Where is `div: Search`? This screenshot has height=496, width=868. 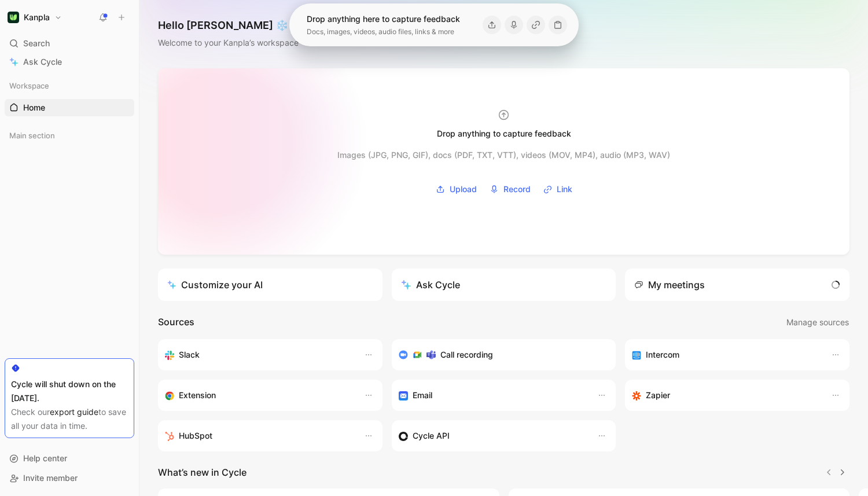 div: Search is located at coordinates (69, 44).